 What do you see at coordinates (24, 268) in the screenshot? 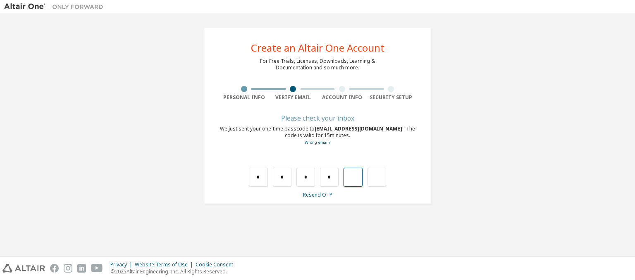
I see `img: altair_logo.svg` at bounding box center [24, 268].